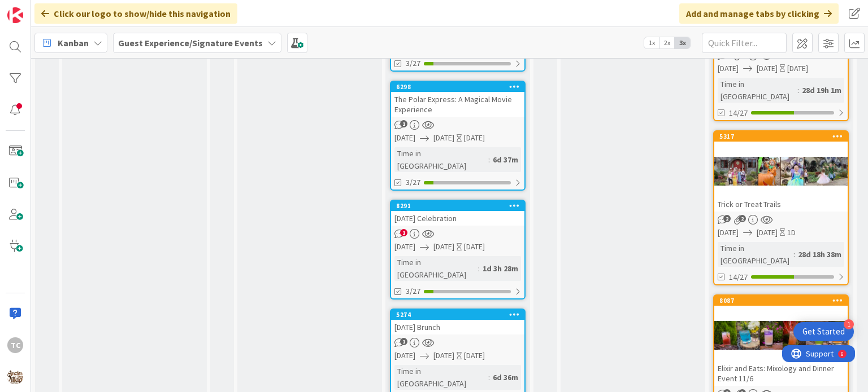 The height and width of the screenshot is (392, 868). I want to click on div: The Polar Express: A Magical Movie Experience, so click(457, 104).